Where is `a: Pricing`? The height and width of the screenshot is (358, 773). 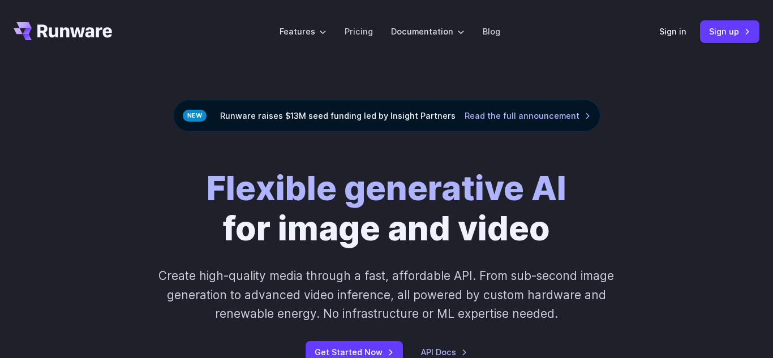
a: Pricing is located at coordinates (359, 31).